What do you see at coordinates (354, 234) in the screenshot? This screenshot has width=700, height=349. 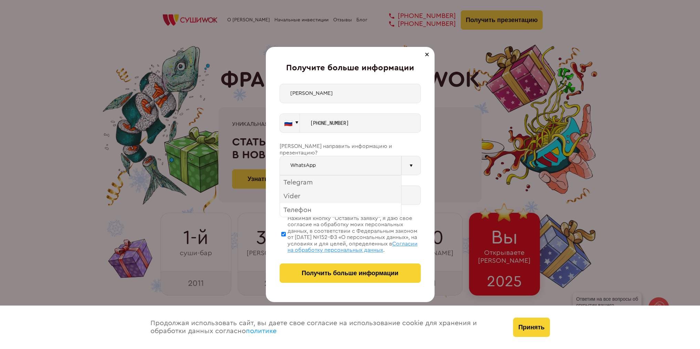 I see `div: Нажимая кнопку “Оставить заявку”, я даю свое согласие на обработку моих персональных данных, в со...` at bounding box center [354, 234].